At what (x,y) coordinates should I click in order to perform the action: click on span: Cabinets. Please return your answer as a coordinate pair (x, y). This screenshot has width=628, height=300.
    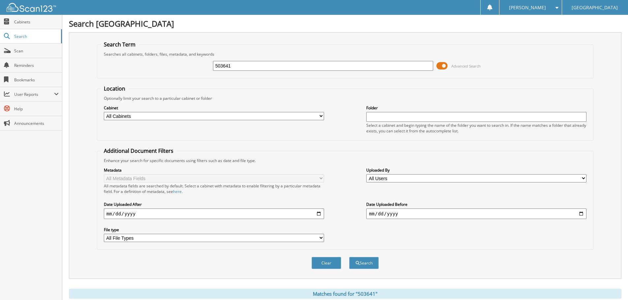
    Looking at the image, I should click on (36, 22).